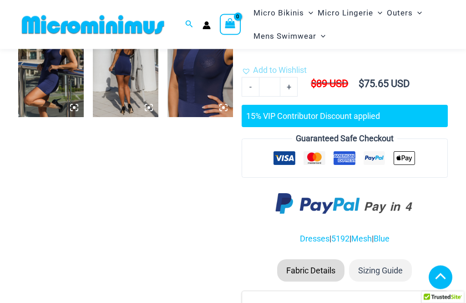 The image size is (466, 303). I want to click on li: Sizing Guide, so click(381, 271).